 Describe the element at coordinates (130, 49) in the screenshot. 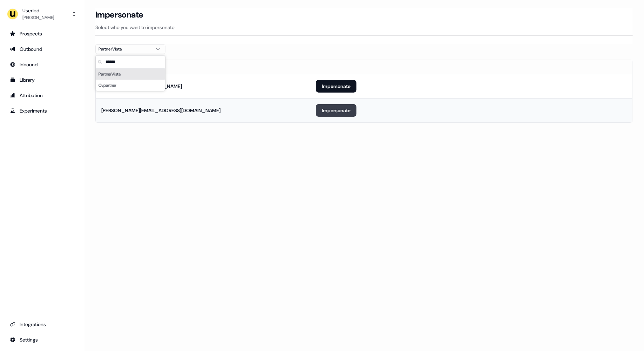

I see `button: PartnerVista` at that location.